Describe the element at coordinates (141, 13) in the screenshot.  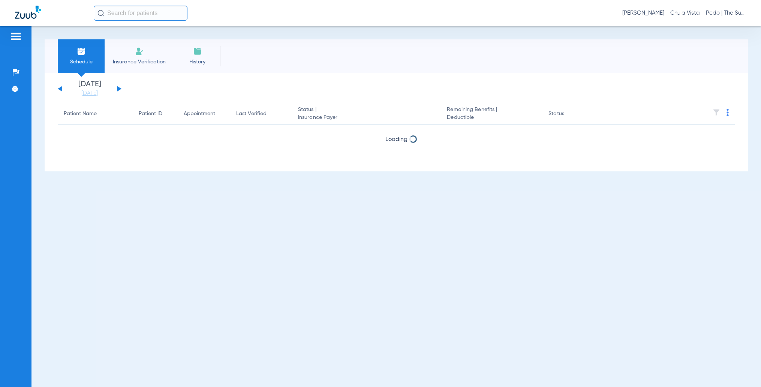
I see `input: Search for patients` at that location.